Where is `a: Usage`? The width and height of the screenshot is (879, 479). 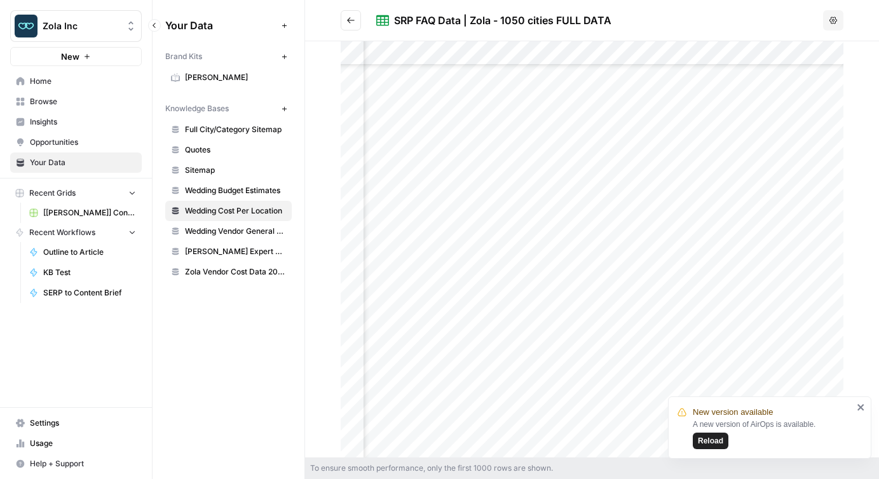
a: Usage is located at coordinates (76, 444).